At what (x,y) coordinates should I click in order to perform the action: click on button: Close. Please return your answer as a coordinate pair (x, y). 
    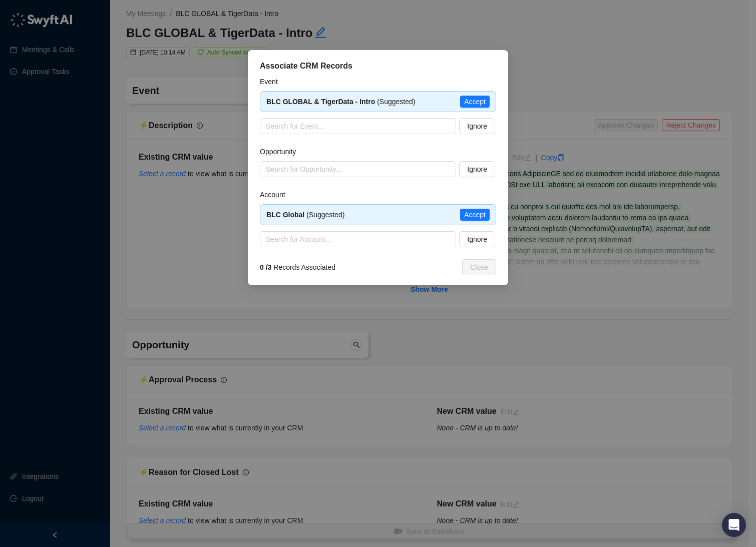
    Looking at the image, I should click on (479, 267).